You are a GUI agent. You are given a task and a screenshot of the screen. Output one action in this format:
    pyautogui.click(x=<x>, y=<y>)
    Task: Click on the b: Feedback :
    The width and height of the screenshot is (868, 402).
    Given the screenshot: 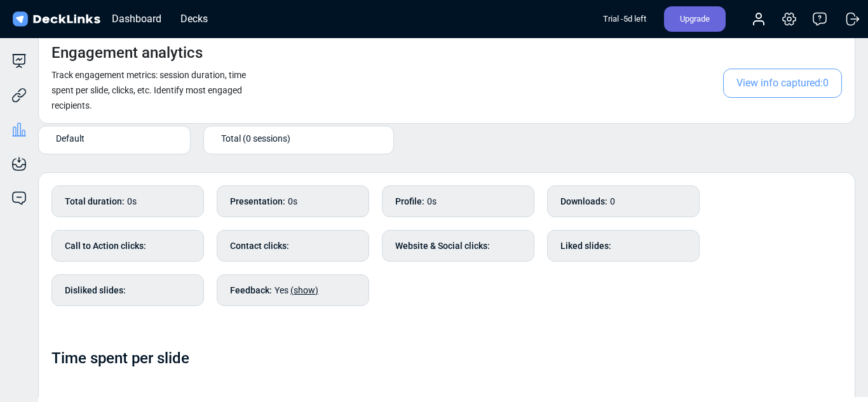 What is the action you would take?
    pyautogui.click(x=251, y=290)
    